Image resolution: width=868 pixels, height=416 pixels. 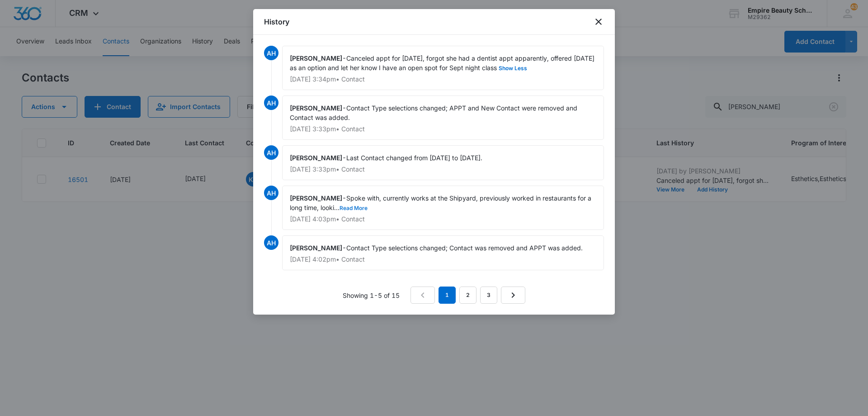 I want to click on span: Contact Type selections changed; APPT and New Contact were removed and Contact was added., so click(x=435, y=113).